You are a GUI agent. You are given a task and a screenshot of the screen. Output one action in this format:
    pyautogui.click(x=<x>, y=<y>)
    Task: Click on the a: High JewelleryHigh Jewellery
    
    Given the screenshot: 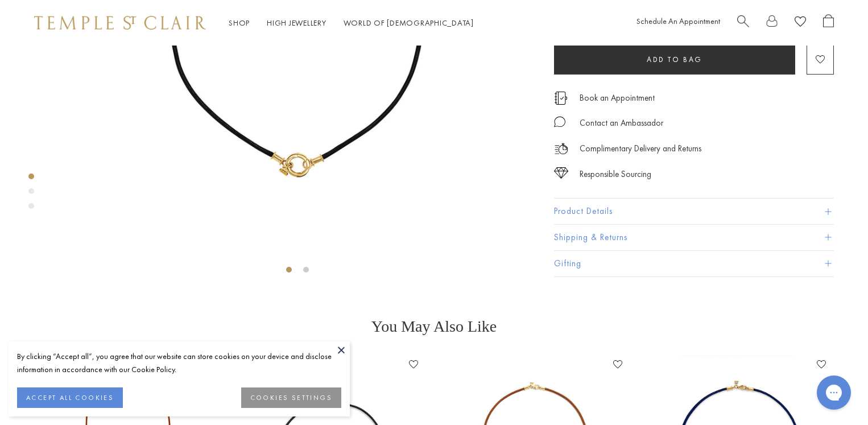 What is the action you would take?
    pyautogui.click(x=297, y=22)
    